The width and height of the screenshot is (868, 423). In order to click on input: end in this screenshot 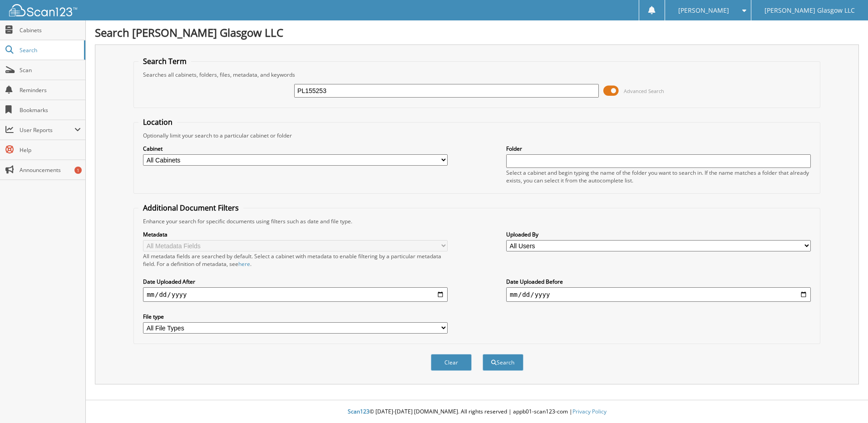, I will do `click(658, 294)`.